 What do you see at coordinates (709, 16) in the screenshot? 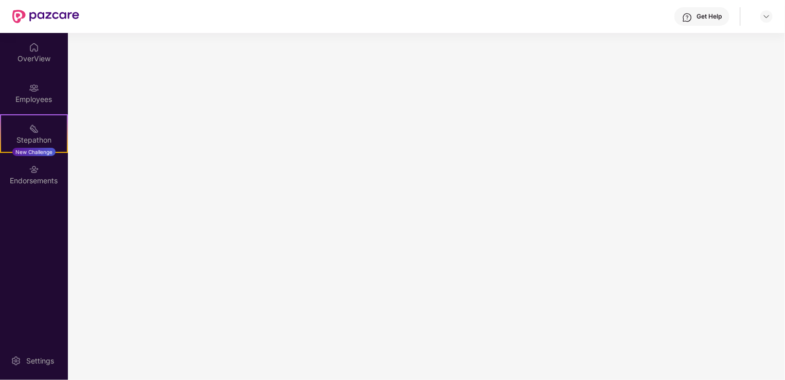
I see `div: Get Help` at bounding box center [709, 16].